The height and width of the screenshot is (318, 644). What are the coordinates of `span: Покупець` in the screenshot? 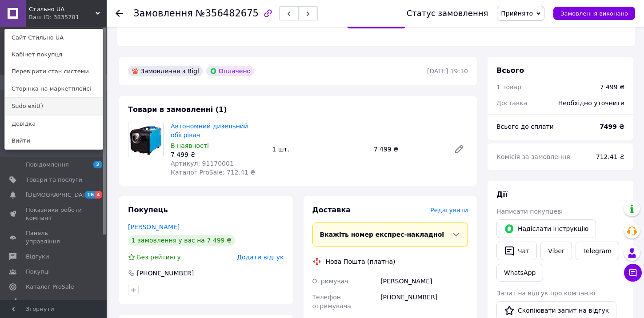 It's located at (148, 210).